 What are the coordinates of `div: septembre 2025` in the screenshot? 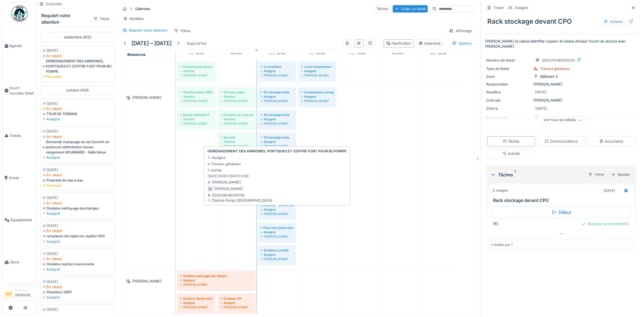 It's located at (78, 37).